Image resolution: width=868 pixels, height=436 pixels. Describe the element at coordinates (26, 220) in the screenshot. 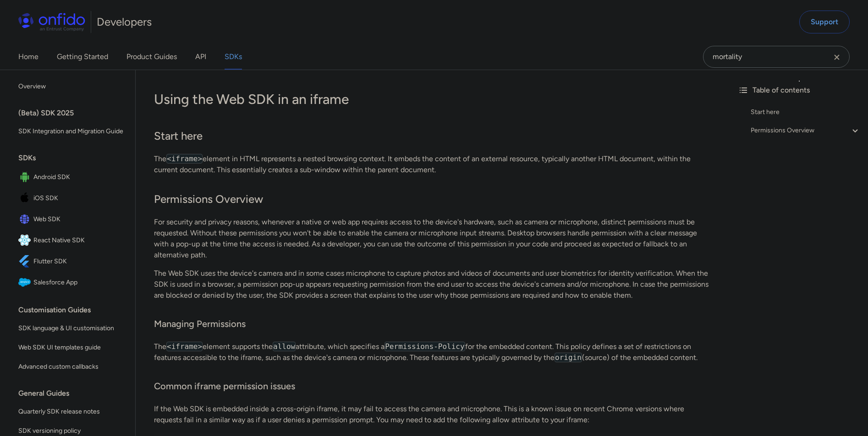

I see `img: IconWeb SDK` at that location.